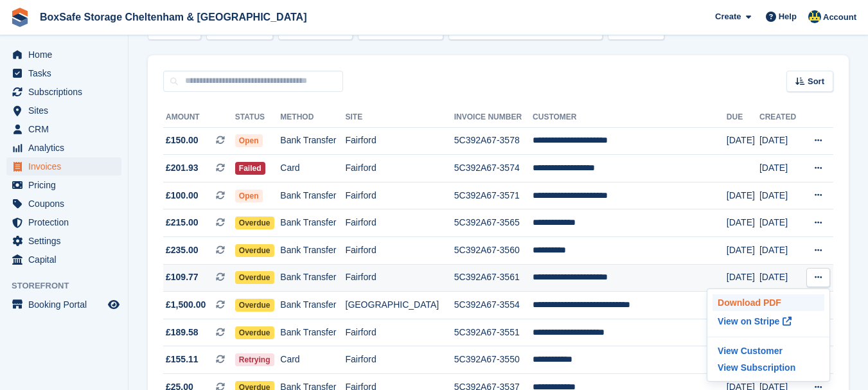 Image resolution: width=868 pixels, height=390 pixels. What do you see at coordinates (67, 305) in the screenshot?
I see `span: Booking Portal` at bounding box center [67, 305].